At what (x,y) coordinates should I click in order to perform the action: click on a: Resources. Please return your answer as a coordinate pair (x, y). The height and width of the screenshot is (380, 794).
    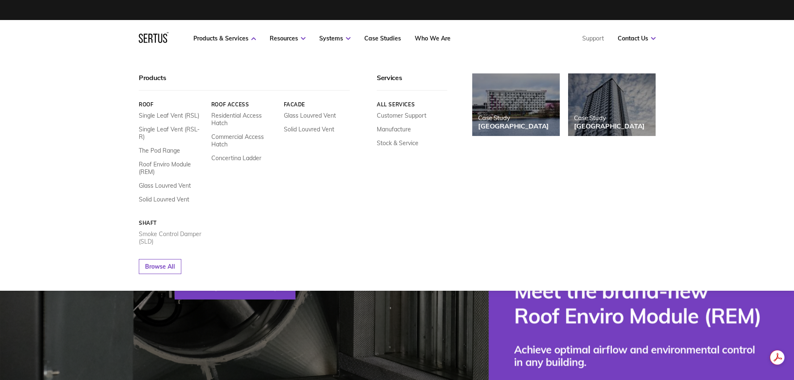
    Looking at the image, I should click on (288, 38).